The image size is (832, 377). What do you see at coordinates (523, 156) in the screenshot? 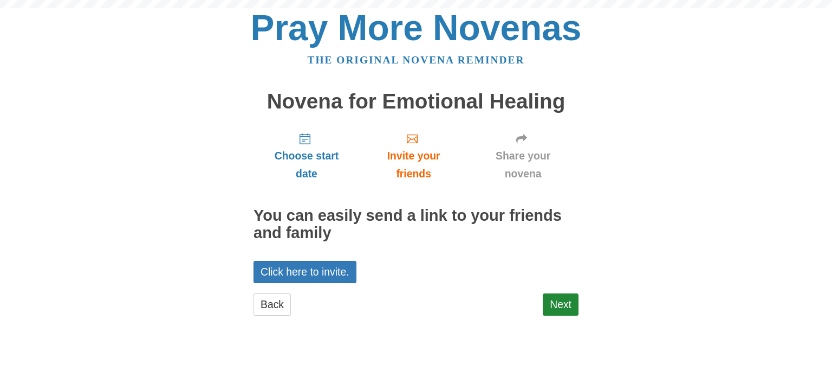
I see `a: Share your novena` at bounding box center [523, 156].